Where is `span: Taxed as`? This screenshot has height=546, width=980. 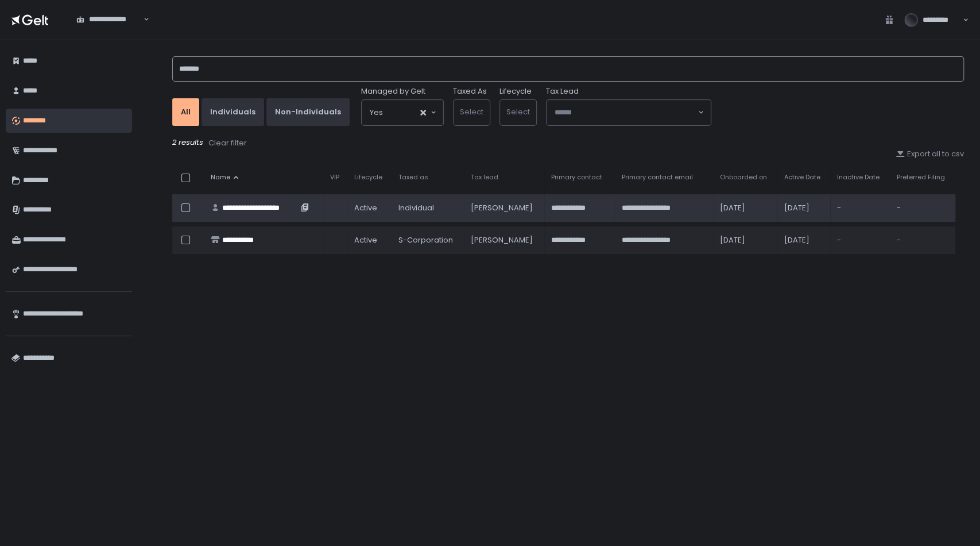
span: Taxed as is located at coordinates (413, 177).